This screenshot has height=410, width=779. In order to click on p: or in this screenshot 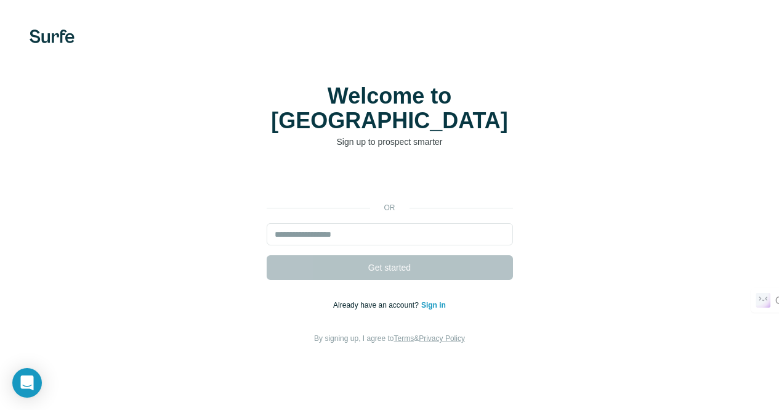, I will do `click(390, 208)`.